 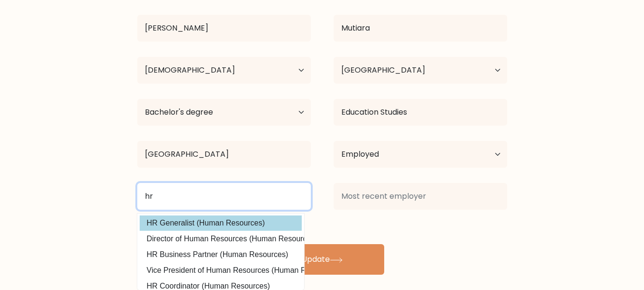 What do you see at coordinates (221, 271) in the screenshot?
I see `option: Vice President of Human Resources (Human Resources)` at bounding box center [221, 271].